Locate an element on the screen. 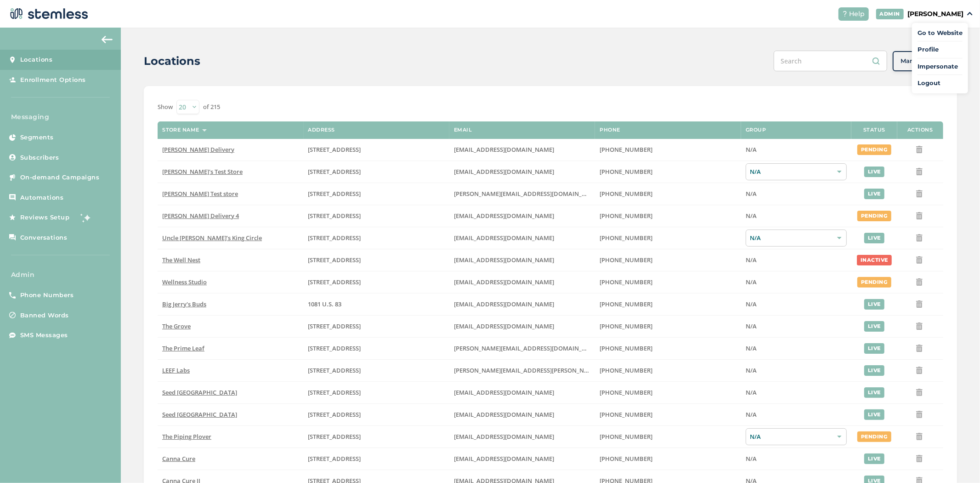 Image resolution: width=980 pixels, height=483 pixels. label: (508) 514-1212 is located at coordinates (668, 437).